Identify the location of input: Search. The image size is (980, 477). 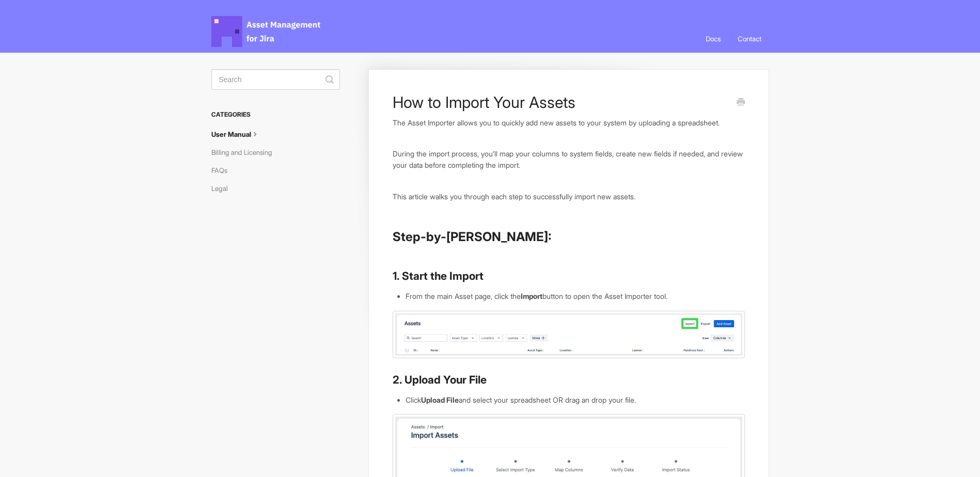
(275, 79).